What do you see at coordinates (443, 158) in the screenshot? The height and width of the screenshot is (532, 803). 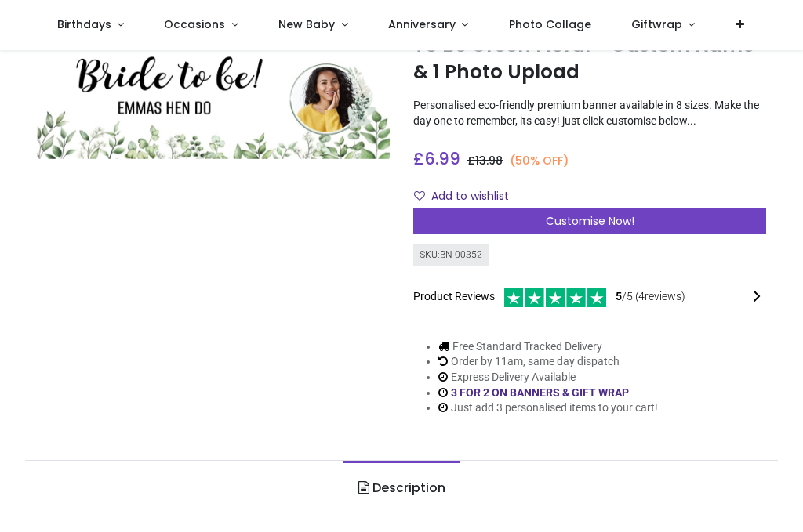 I see `span: 6.99` at bounding box center [443, 158].